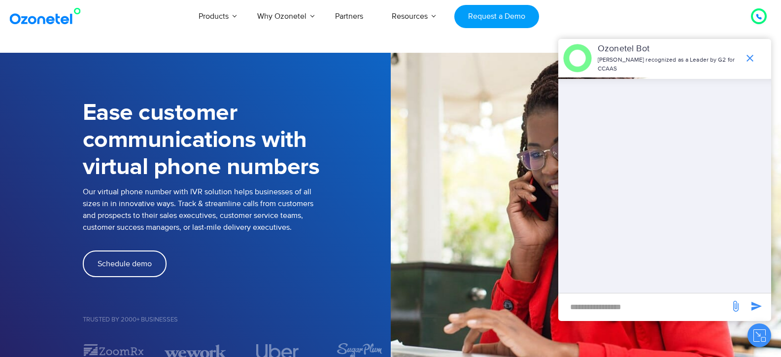 The width and height of the screenshot is (781, 357). What do you see at coordinates (496, 16) in the screenshot?
I see `a: Request a Demo` at bounding box center [496, 16].